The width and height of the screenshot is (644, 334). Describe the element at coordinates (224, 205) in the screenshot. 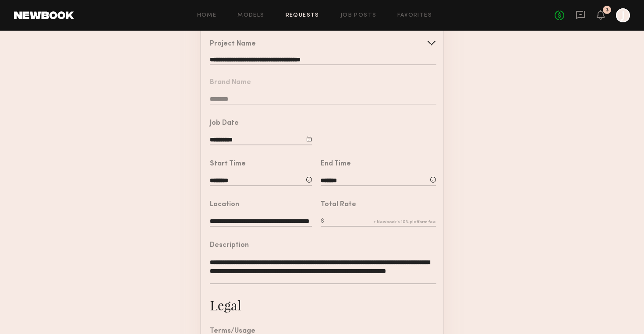

I see `div: Location` at that location.